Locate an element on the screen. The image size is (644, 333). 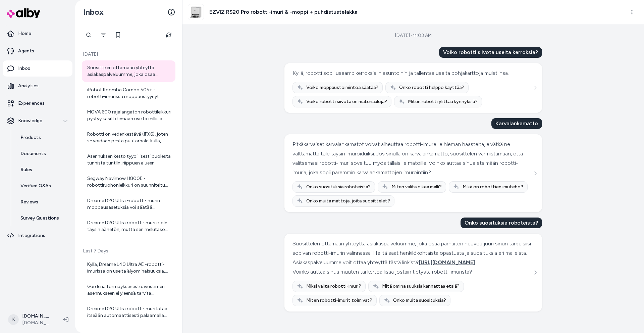
div: Gardena törmäyksenestoavustimen asennukseen ei yleensä tarvita erityistyökaluja. Useimmat osat ki... is located at coordinates (129, 290).